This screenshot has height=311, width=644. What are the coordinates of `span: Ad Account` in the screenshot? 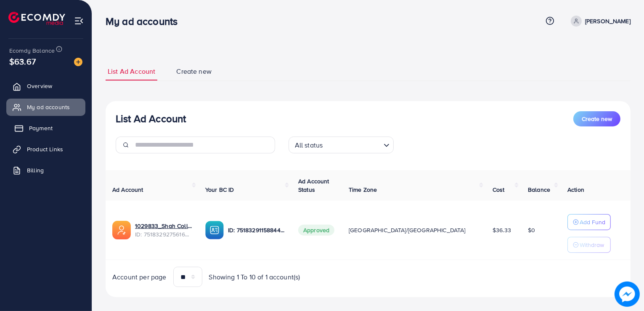 It's located at (128, 189).